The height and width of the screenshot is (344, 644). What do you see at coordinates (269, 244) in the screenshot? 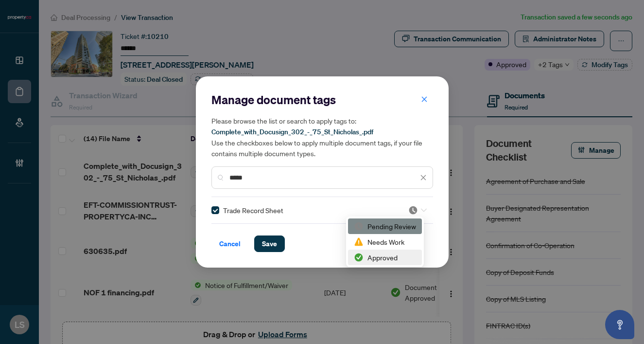
I see `button: Save` at bounding box center [269, 244].